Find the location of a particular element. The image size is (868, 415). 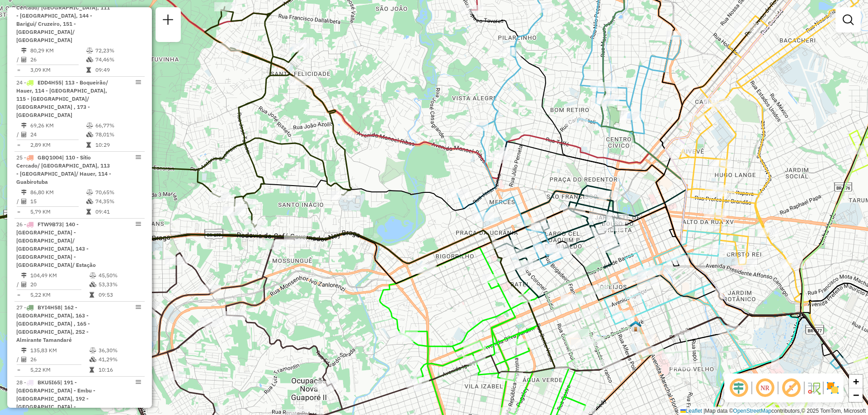

td: 41,29% is located at coordinates (119, 360).